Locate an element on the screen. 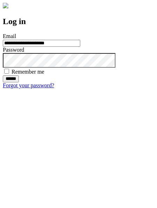  label: Password is located at coordinates (13, 50).